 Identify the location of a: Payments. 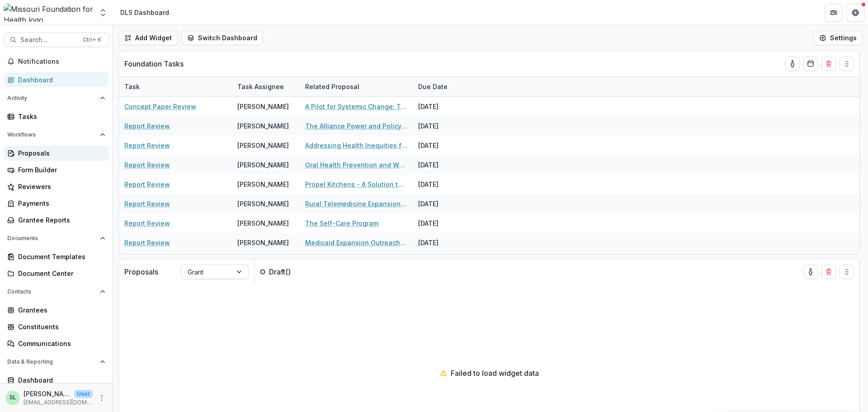
(56, 203).